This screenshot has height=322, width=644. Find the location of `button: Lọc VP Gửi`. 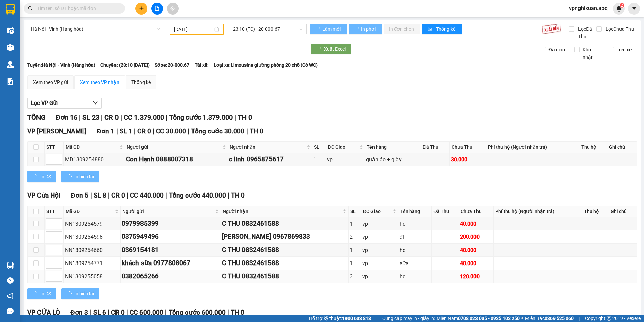

button: Lọc VP Gửi is located at coordinates (65, 103).